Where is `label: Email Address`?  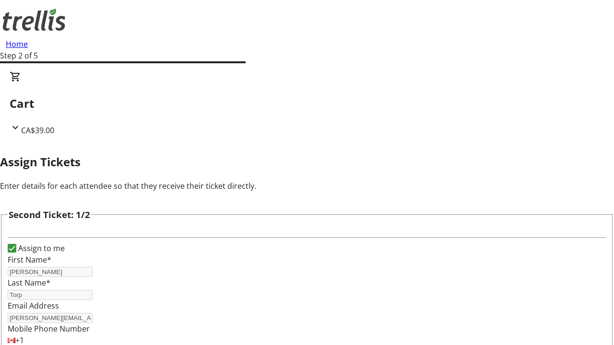 label: Email Address is located at coordinates (33, 306).